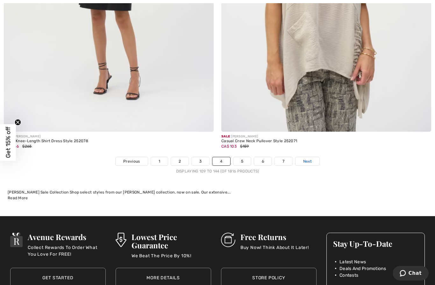 This screenshot has width=435, height=285. Describe the element at coordinates (27, 146) in the screenshot. I see `span: $265` at that location.